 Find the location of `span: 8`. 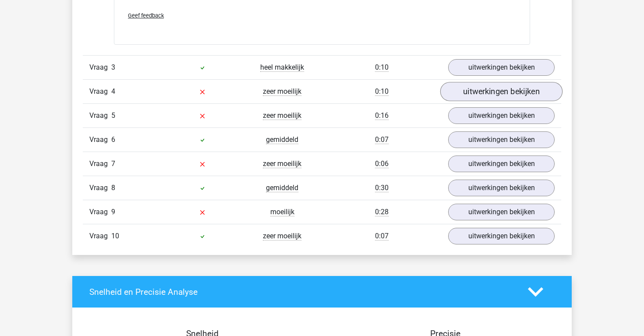

span: 8 is located at coordinates (113, 188).